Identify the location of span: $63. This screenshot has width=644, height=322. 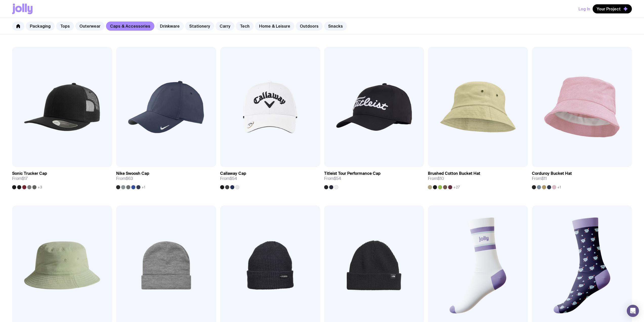
(129, 178).